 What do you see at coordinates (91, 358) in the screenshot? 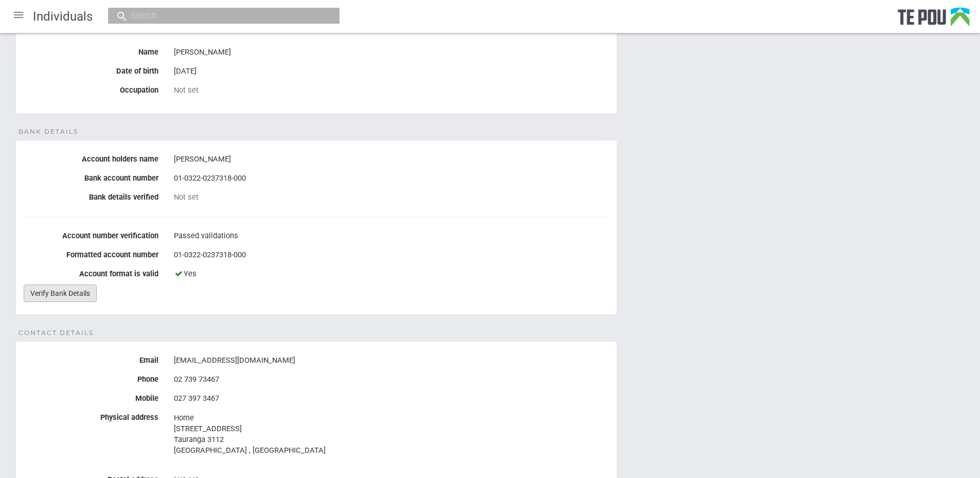
I see `label: Email` at bounding box center [91, 358].